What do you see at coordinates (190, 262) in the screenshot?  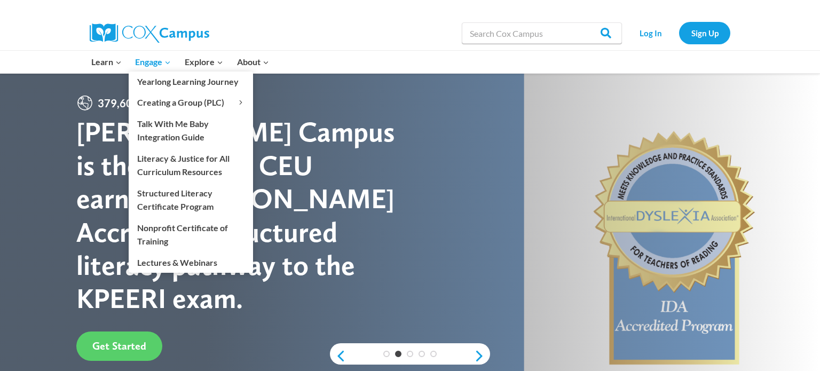 I see `a: Lectures & Webinars` at bounding box center [190, 262].